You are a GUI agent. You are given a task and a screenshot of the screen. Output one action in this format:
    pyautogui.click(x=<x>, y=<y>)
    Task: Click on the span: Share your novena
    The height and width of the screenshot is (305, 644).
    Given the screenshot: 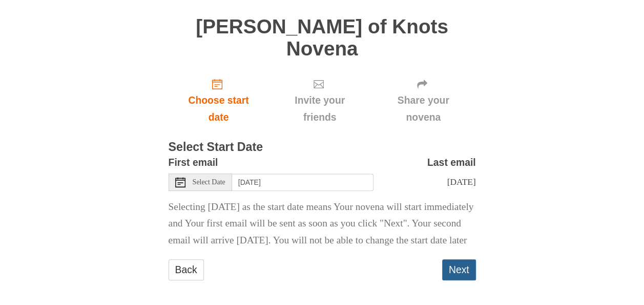 What is the action you would take?
    pyautogui.click(x=423, y=109)
    